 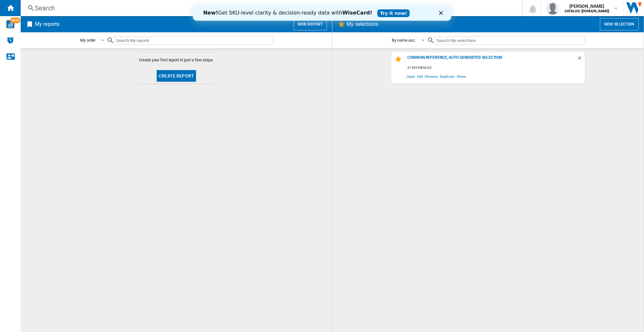 I want to click on div: 37 references, so click(x=495, y=68).